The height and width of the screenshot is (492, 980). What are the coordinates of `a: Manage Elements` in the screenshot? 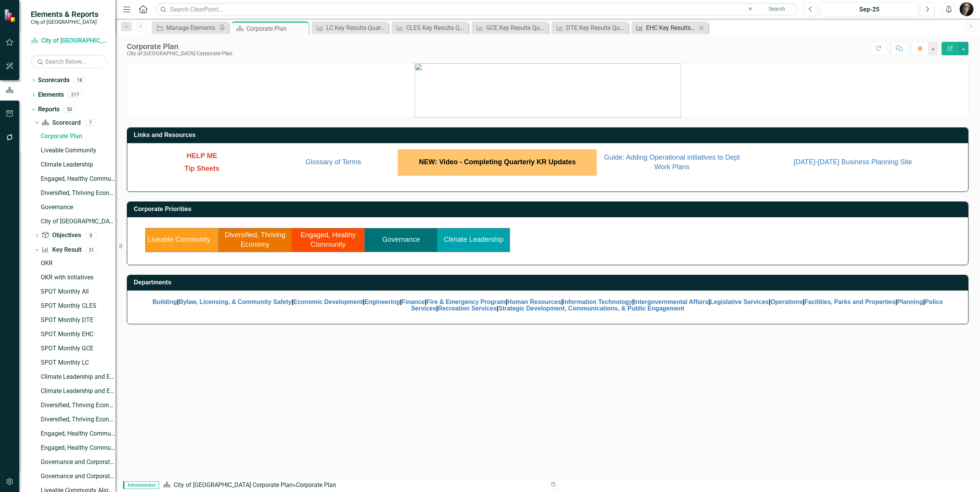 It's located at (186, 28).